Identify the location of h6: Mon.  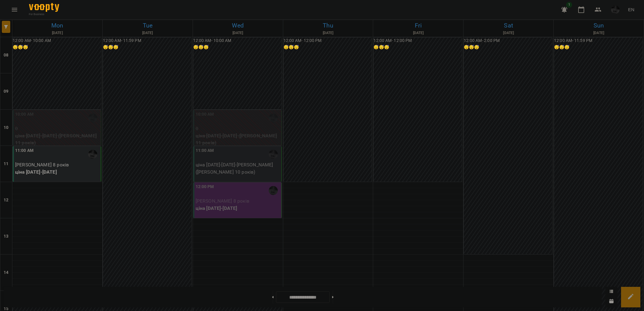
(57, 25).